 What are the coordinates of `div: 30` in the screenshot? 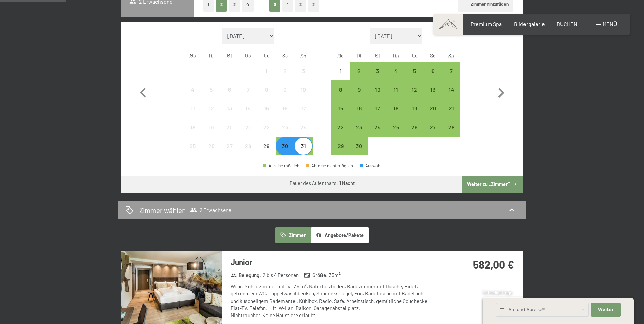 It's located at (359, 152).